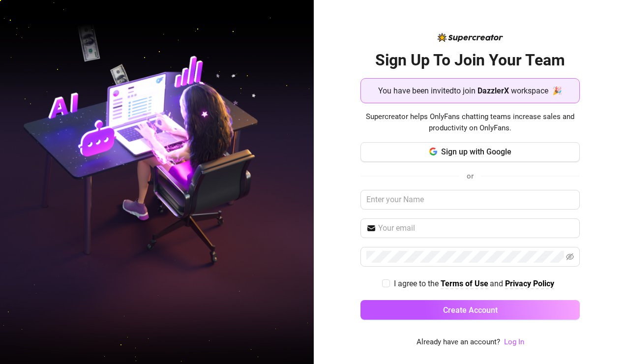  I want to click on a: Terms of Use, so click(464, 284).